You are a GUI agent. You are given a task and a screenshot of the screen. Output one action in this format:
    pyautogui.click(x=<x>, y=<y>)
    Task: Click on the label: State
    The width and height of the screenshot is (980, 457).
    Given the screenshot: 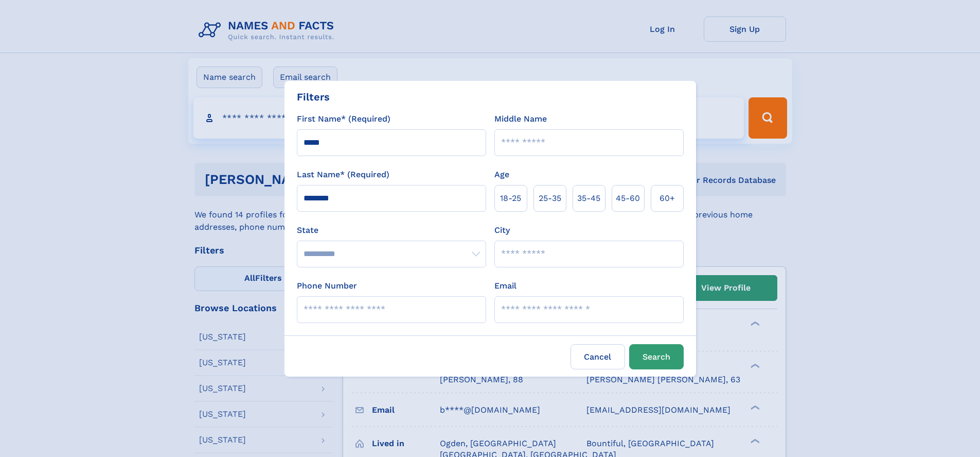 What is the action you would take?
    pyautogui.click(x=392, y=230)
    